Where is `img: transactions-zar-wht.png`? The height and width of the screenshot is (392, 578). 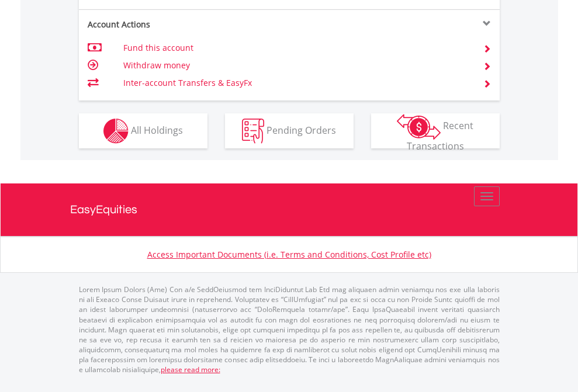 img: transactions-zar-wht.png is located at coordinates (418, 127).